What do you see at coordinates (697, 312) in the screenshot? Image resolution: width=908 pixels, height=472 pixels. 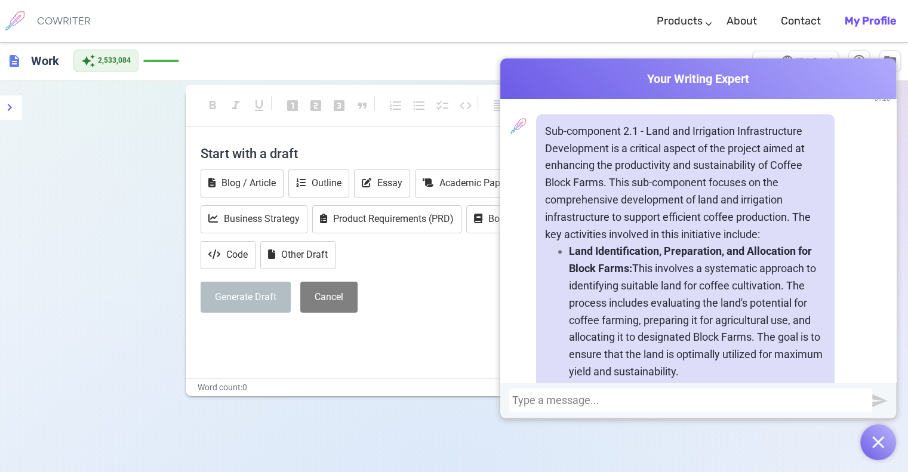 I see `p: This involves a systematic approach to identifying suitable land for coffee cultivation. The proc...` at bounding box center [697, 312].